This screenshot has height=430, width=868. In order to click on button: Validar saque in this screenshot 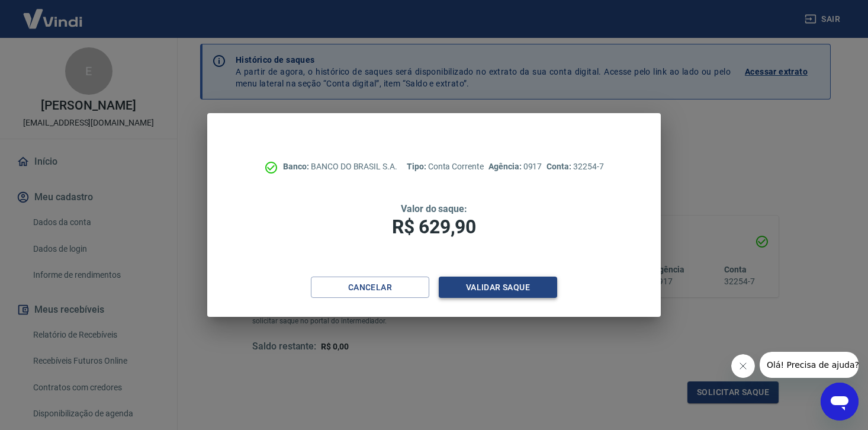, I will do `click(498, 288)`.